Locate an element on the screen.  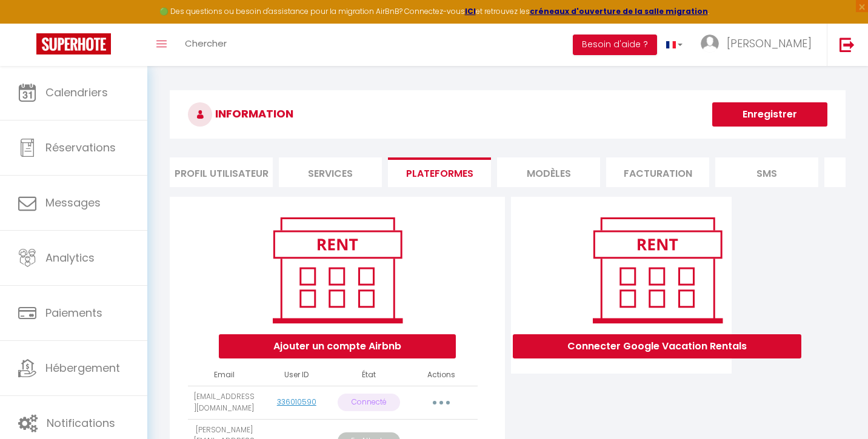
span: Analytics is located at coordinates (70, 258).